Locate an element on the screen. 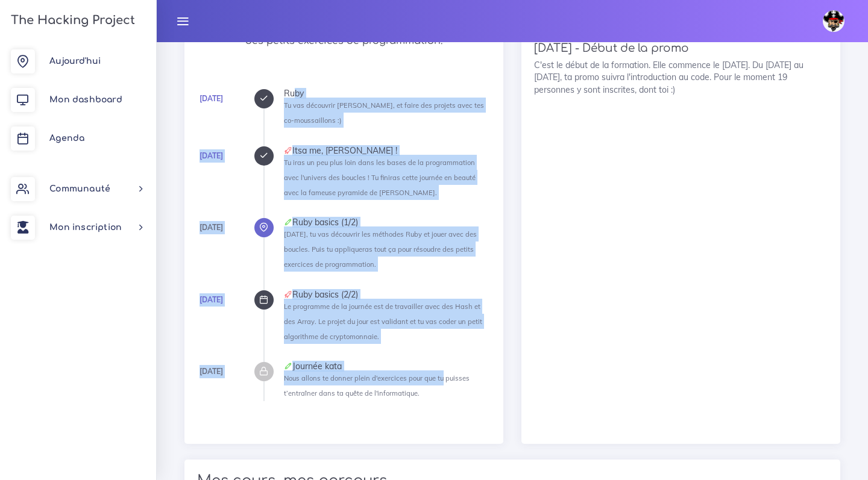 The image size is (868, 480). span: Agenda is located at coordinates (67, 138).